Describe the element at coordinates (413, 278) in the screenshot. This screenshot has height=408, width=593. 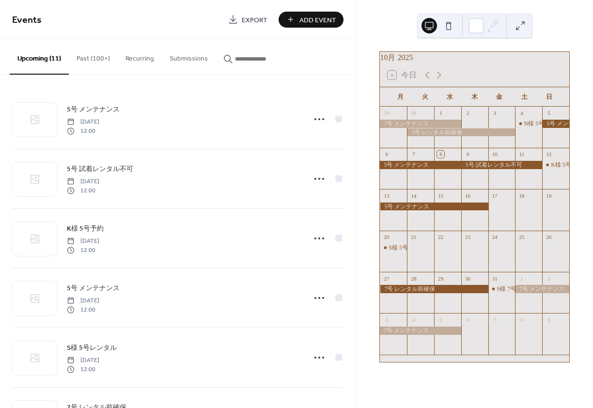
I see `div: 28` at that location.